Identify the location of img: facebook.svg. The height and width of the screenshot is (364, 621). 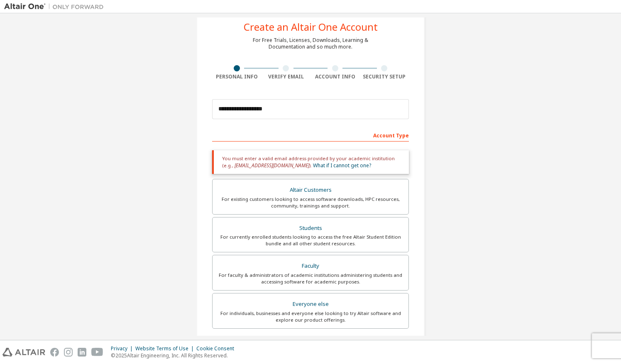
(55, 352).